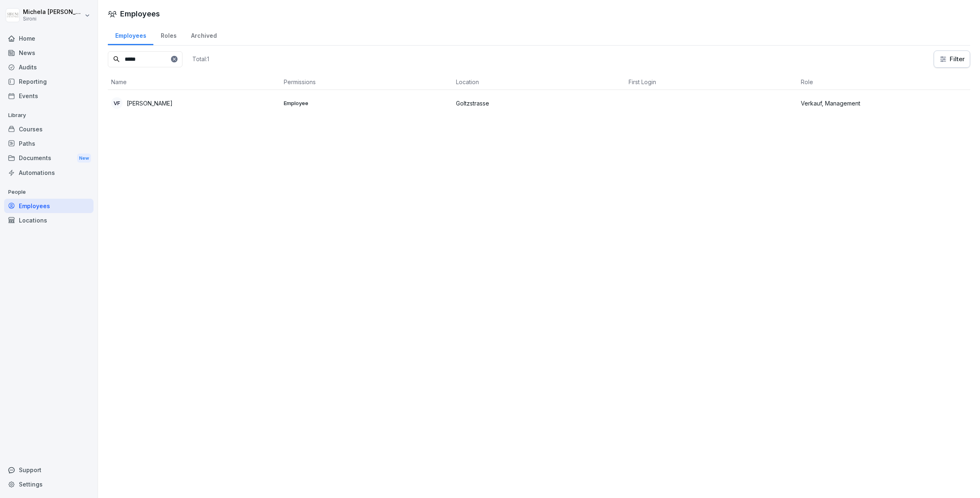 Image resolution: width=980 pixels, height=498 pixels. What do you see at coordinates (49, 158) in the screenshot?
I see `a: DocumentsNew` at bounding box center [49, 158].